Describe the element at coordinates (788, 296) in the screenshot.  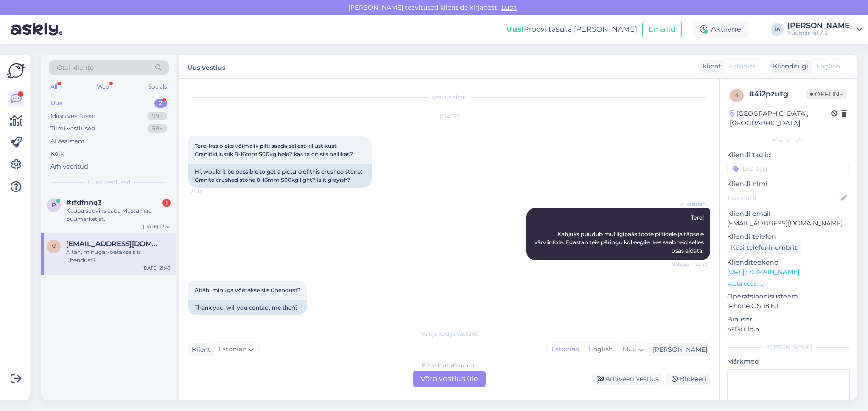
I see `p: Operatsioonisüsteem` at that location.